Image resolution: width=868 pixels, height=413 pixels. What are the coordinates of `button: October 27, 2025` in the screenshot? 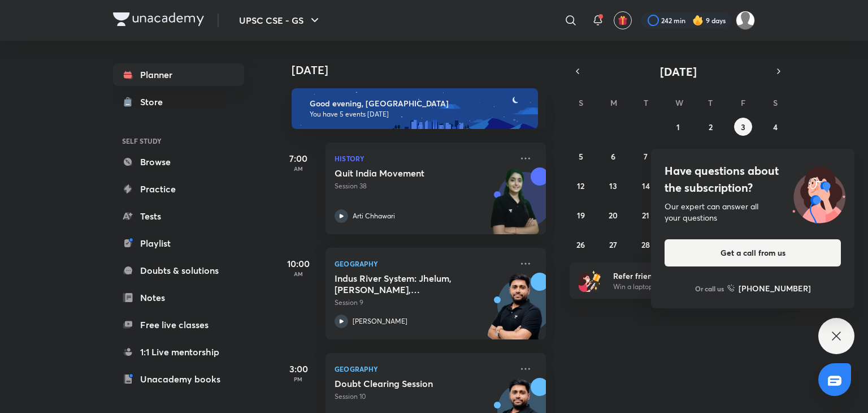 It's located at (613, 244).